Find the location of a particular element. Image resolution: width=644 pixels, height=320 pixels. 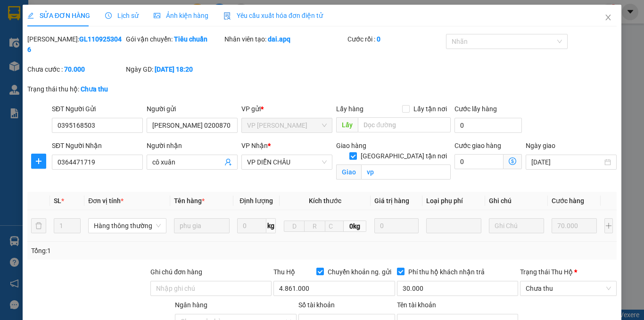

div: Chưa cước : is located at coordinates (76, 69).